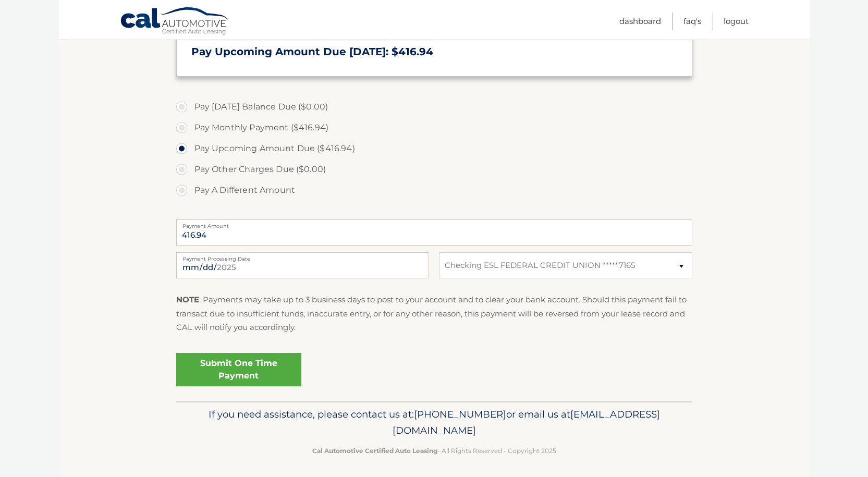  Describe the element at coordinates (239, 369) in the screenshot. I see `a: Submit One Time Payment` at that location.